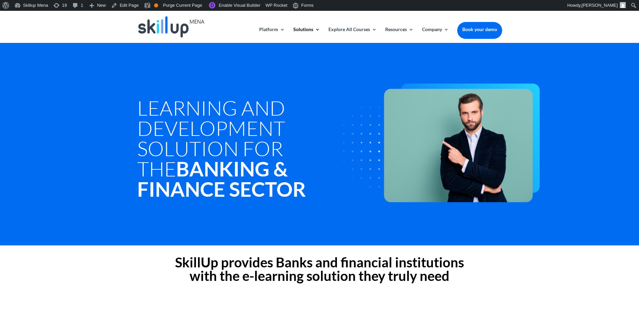  Describe the element at coordinates (435, 35) in the screenshot. I see `a: Company` at that location.